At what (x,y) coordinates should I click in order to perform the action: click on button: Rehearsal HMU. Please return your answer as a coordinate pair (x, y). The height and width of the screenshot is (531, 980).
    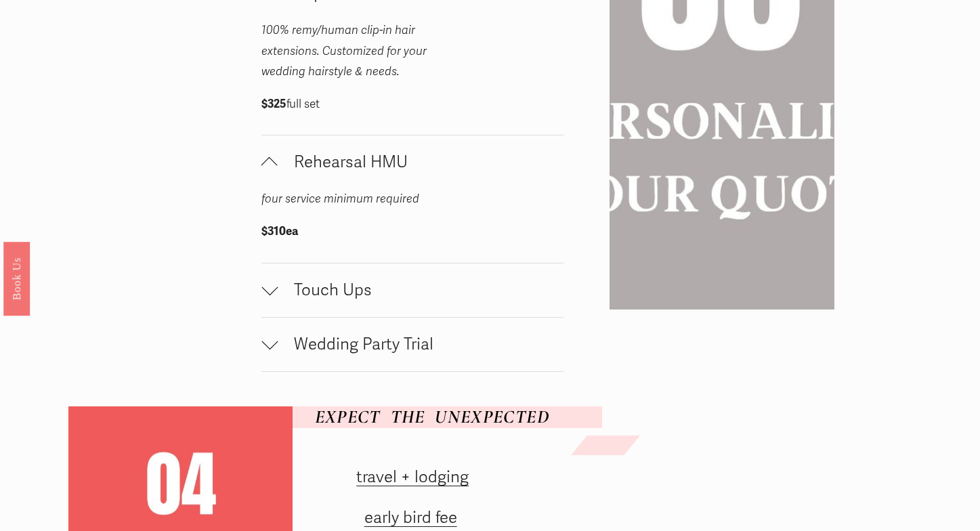
    Looking at the image, I should click on (412, 162).